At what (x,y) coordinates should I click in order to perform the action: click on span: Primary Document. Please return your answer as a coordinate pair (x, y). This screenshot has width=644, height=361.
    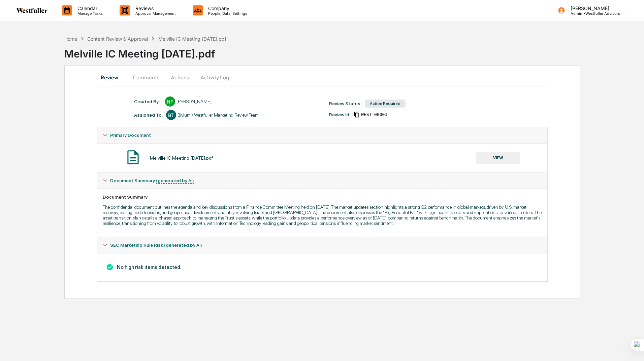
    Looking at the image, I should click on (130, 135).